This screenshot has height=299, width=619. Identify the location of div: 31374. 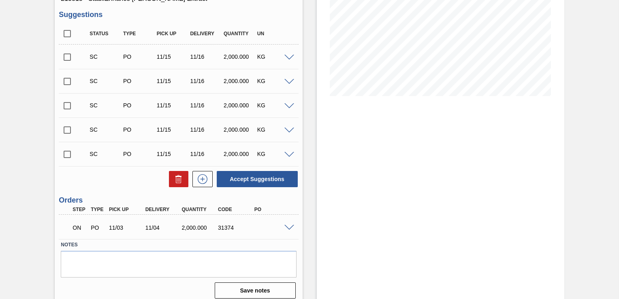
(236, 228).